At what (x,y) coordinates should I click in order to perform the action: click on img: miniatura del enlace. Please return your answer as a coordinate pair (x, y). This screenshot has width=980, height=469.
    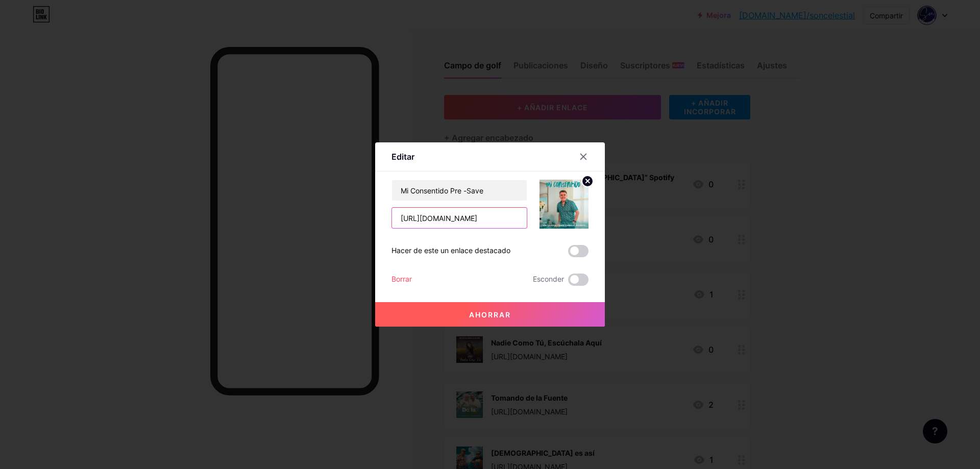
    Looking at the image, I should click on (564, 205).